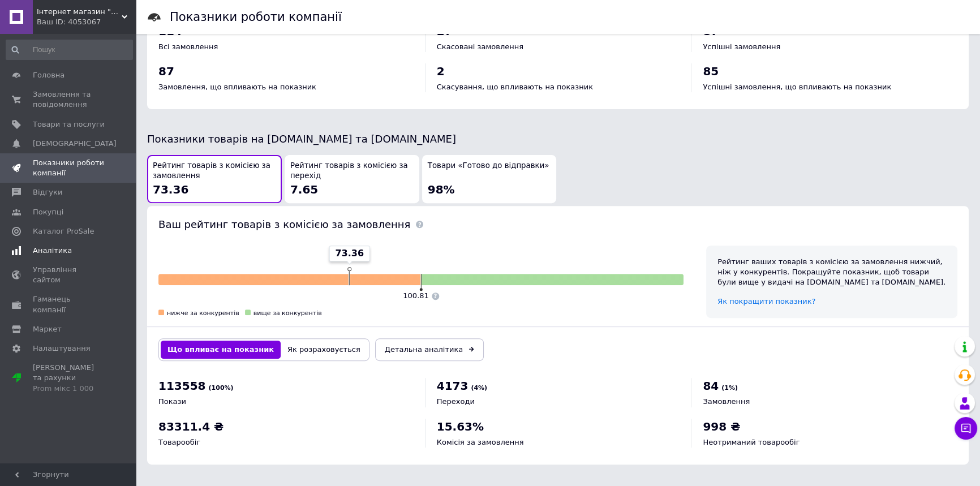 The image size is (980, 486). What do you see at coordinates (62, 348) in the screenshot?
I see `span: Налаштування` at bounding box center [62, 348].